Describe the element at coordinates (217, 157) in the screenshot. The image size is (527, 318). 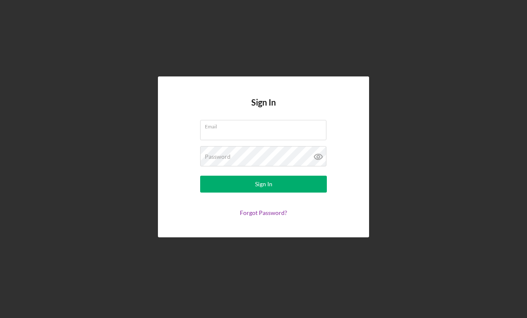
I see `label: Password` at that location.